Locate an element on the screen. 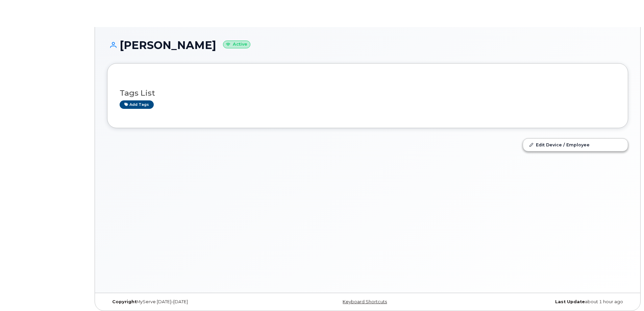 This screenshot has height=311, width=644. a: Keyboard Shortcuts is located at coordinates (365, 302).